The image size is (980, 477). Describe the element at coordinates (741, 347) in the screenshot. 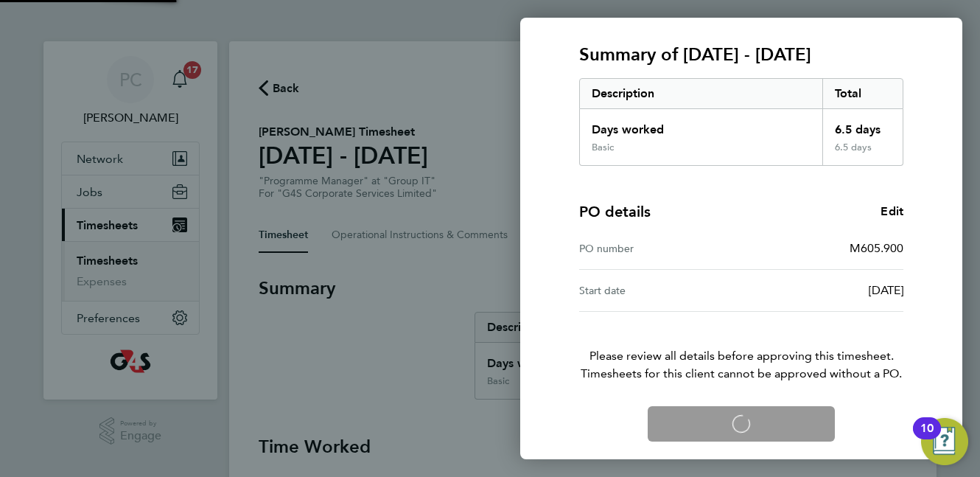

I see `p: Please review all details before approving this timesheet.` at that location.